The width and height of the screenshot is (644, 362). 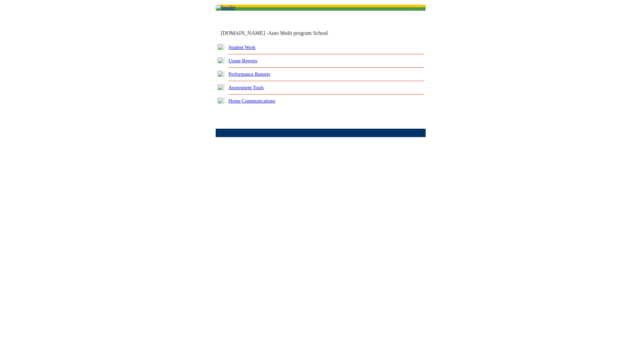 What do you see at coordinates (252, 101) in the screenshot?
I see `a: Home Communications` at bounding box center [252, 101].